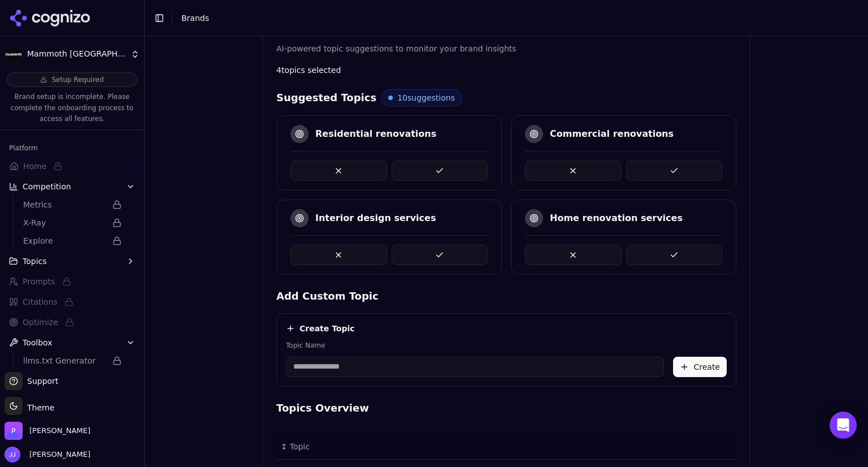 This screenshot has height=467, width=868. Describe the element at coordinates (426, 98) in the screenshot. I see `span: 10 suggestions` at that location.